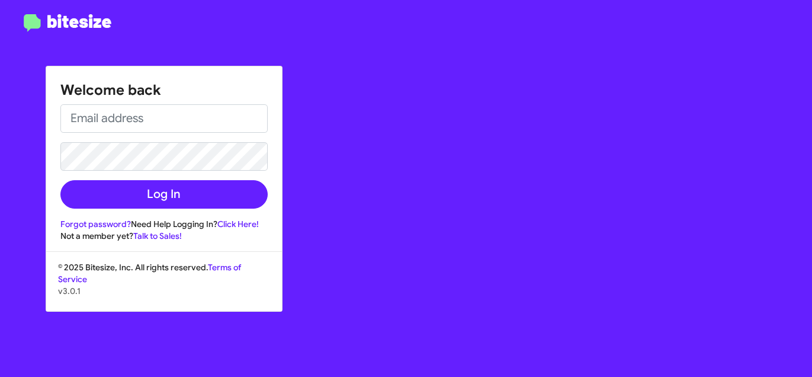  I want to click on div: © 2025 Bitesize, Inc. All rights reserved., so click(164, 286).